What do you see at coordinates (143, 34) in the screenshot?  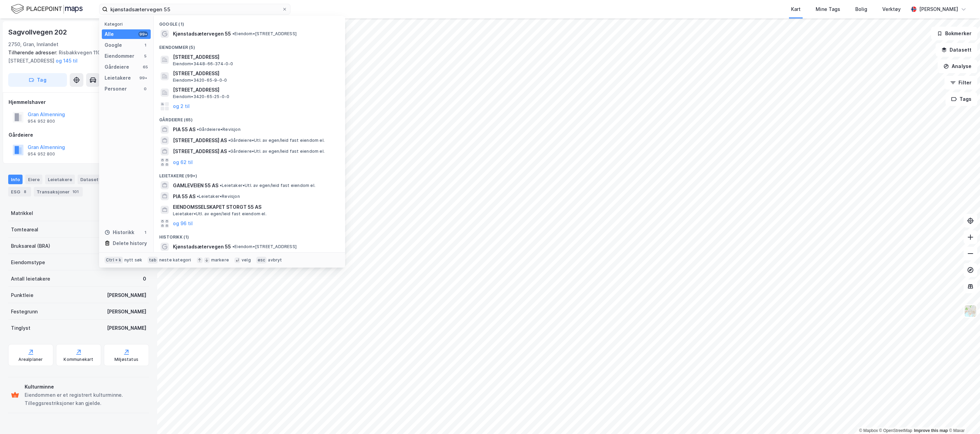 I see `div: 99+` at bounding box center [143, 34].